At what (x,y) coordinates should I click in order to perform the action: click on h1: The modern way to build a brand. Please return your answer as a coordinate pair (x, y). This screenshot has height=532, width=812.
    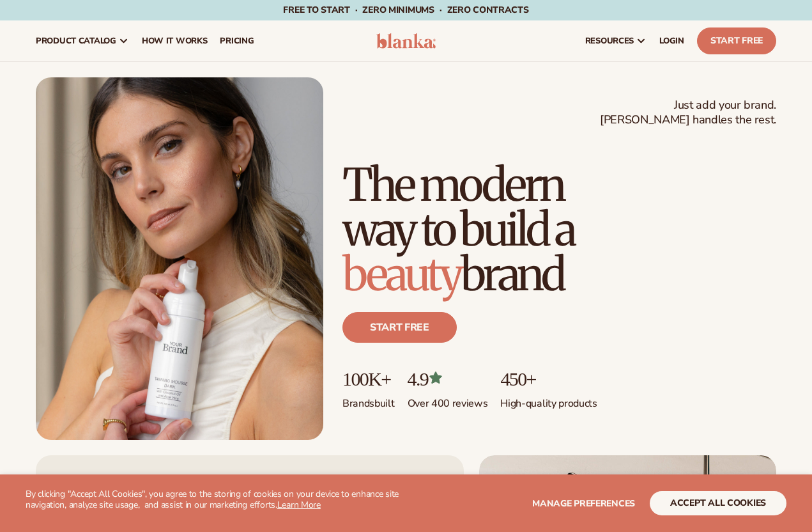
    Looking at the image, I should click on (559, 229).